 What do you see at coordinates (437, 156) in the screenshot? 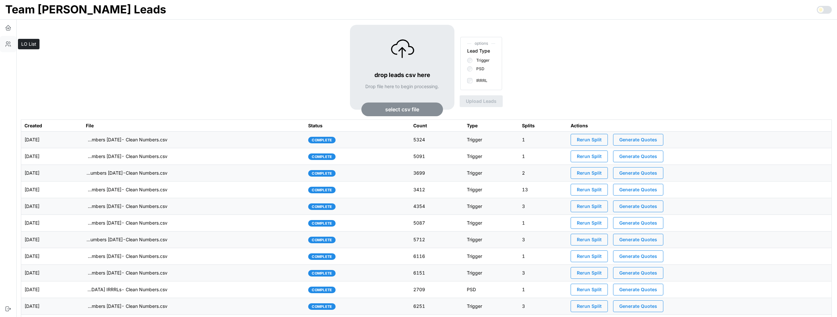
I see `td: 5091` at bounding box center [437, 156].